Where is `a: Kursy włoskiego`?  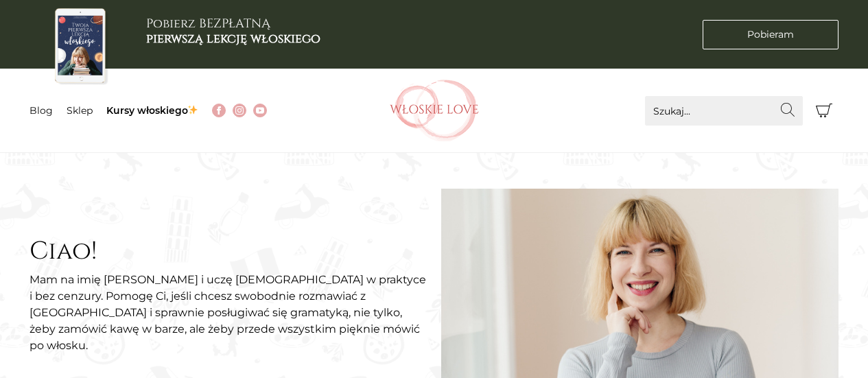
a: Kursy włoskiego is located at coordinates (152, 111).